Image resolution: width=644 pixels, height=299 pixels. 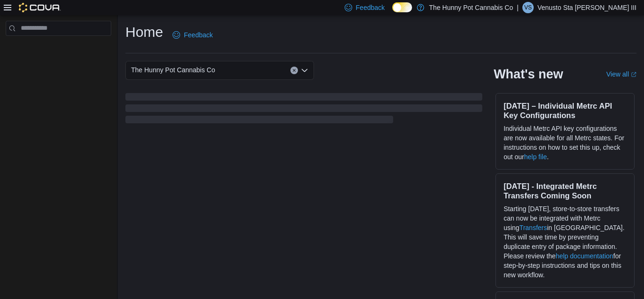 I want to click on div: Venusto Sta Maria III, so click(x=528, y=8).